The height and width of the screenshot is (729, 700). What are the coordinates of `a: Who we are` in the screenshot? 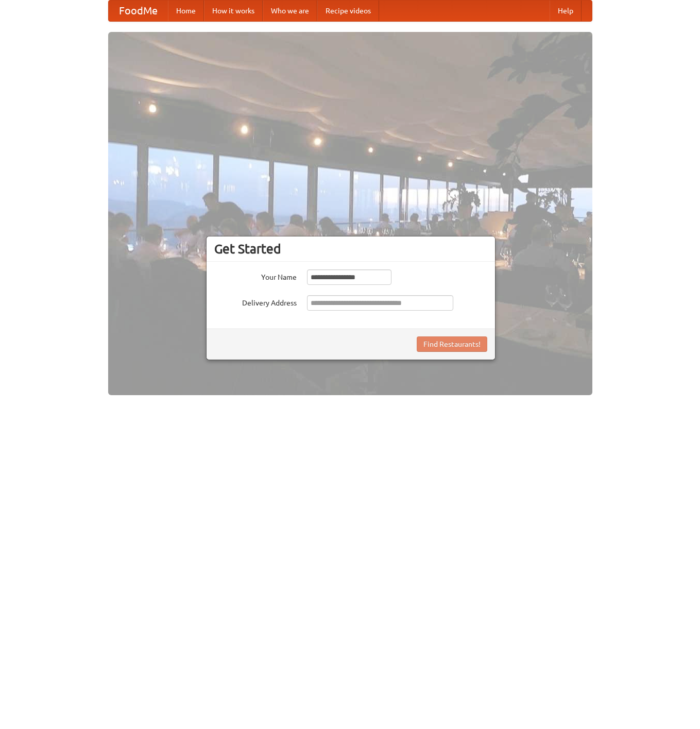 It's located at (290, 10).